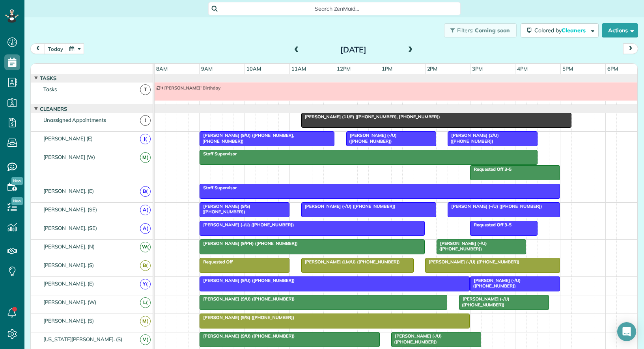  Describe the element at coordinates (145, 284) in the screenshot. I see `span: Y(` at that location.